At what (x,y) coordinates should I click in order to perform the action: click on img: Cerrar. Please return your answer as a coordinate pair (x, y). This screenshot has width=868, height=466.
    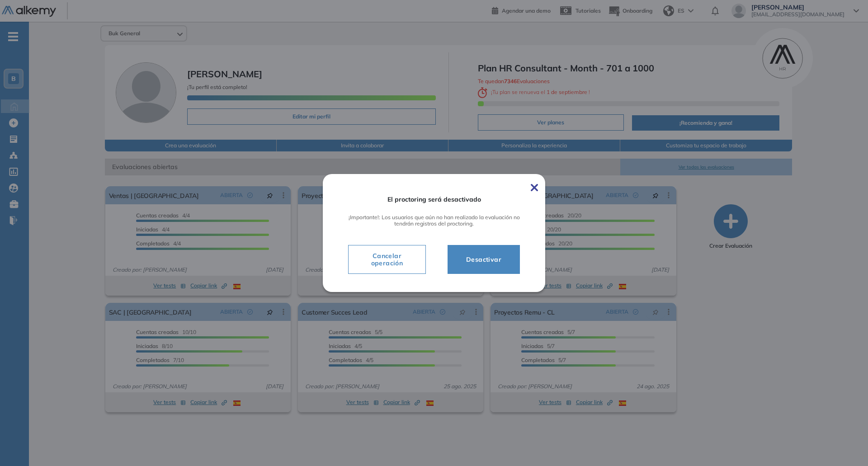
    Looking at the image, I should click on (534, 188).